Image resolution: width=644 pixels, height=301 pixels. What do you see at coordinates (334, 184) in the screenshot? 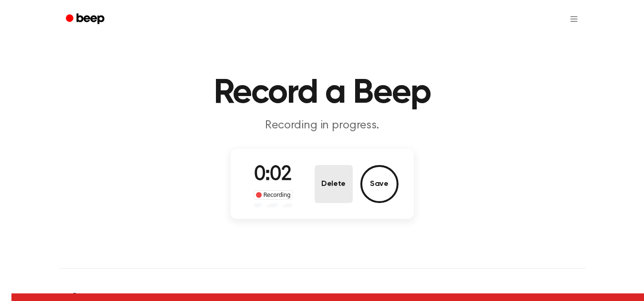
I see `button: Delete Audio Record` at bounding box center [334, 184].